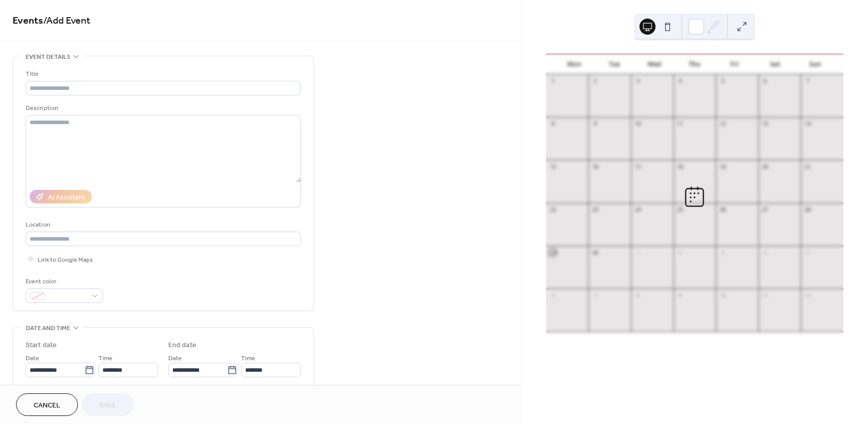  I want to click on div: Description, so click(162, 108).